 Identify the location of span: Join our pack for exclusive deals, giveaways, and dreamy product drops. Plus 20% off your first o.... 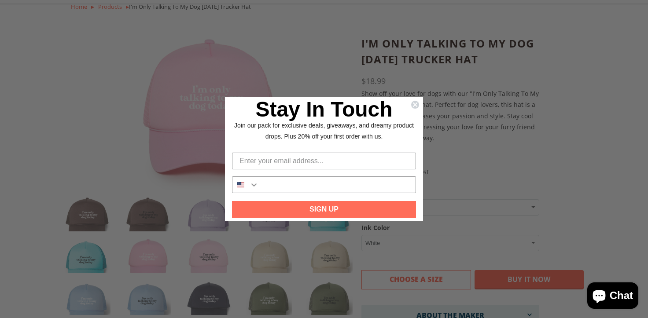
(324, 131).